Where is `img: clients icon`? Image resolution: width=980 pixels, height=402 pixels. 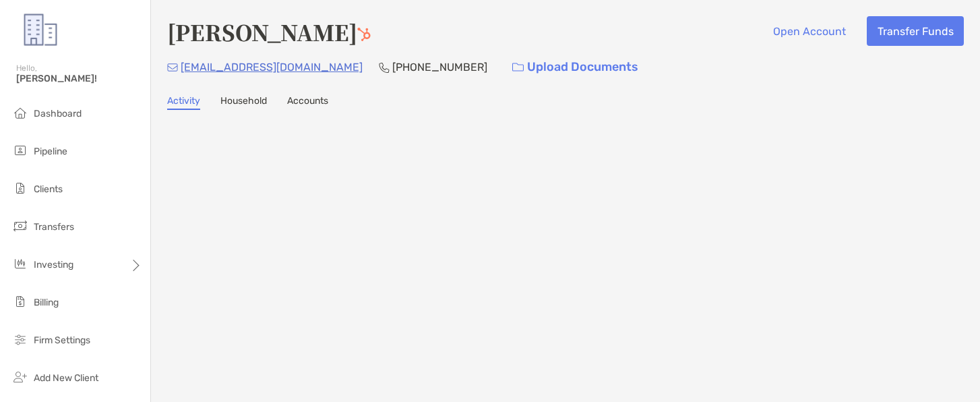
img: clients icon is located at coordinates (21, 188).